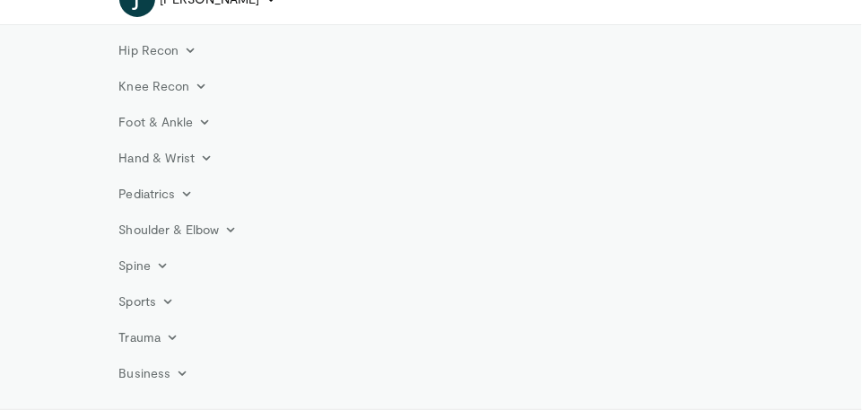 This screenshot has width=862, height=410. What do you see at coordinates (147, 301) in the screenshot?
I see `a: Sports` at bounding box center [147, 301].